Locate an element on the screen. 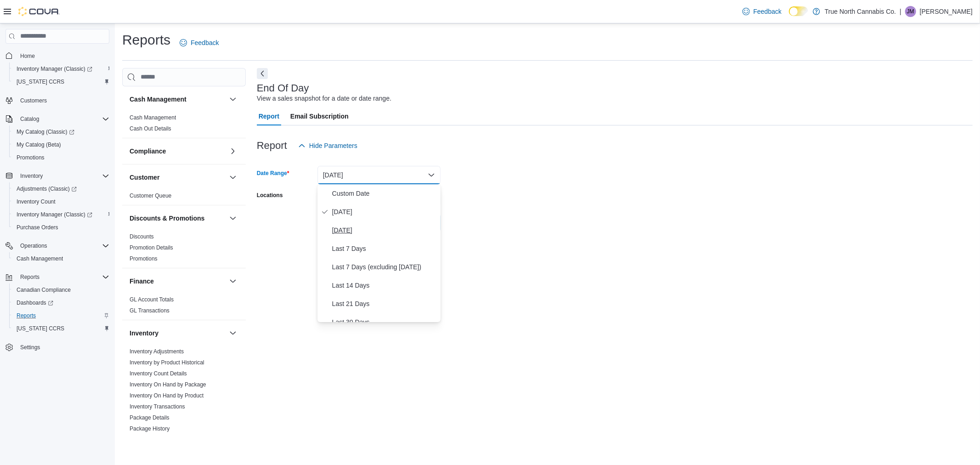 The image size is (980, 465). span: Dark Mode is located at coordinates (788, 16).